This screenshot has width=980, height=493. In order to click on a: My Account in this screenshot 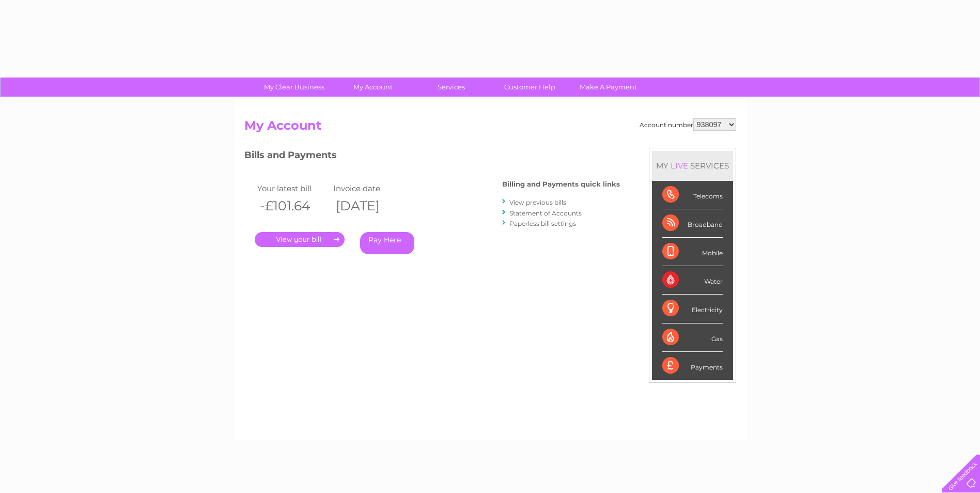, I will do `click(373, 87)`.